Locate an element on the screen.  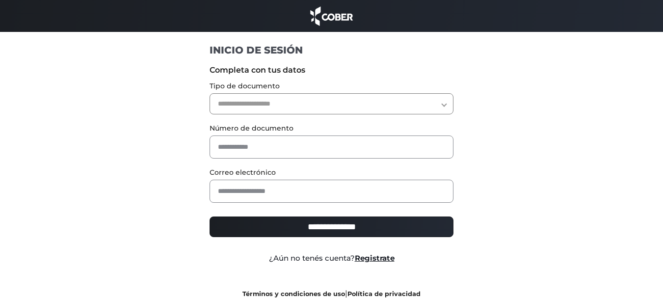
div: ¿Aún no tenés cuenta? is located at coordinates (331, 258).